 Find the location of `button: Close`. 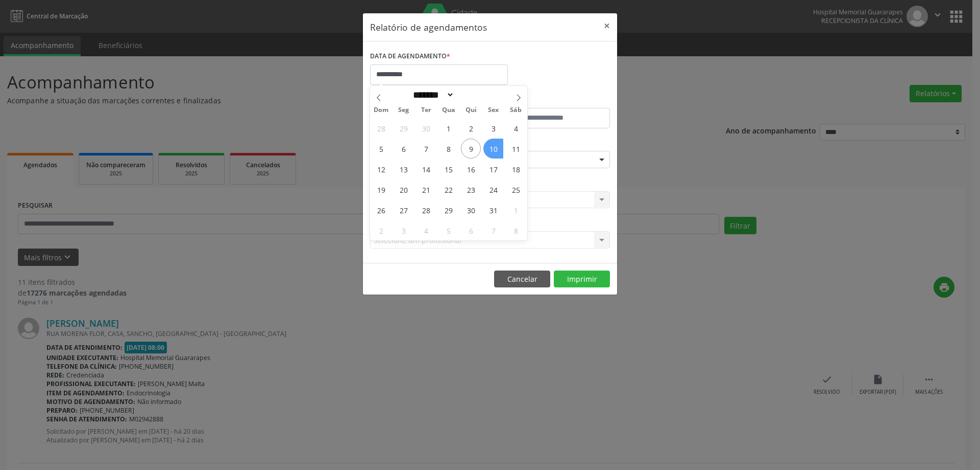

button: Close is located at coordinates (607, 26).